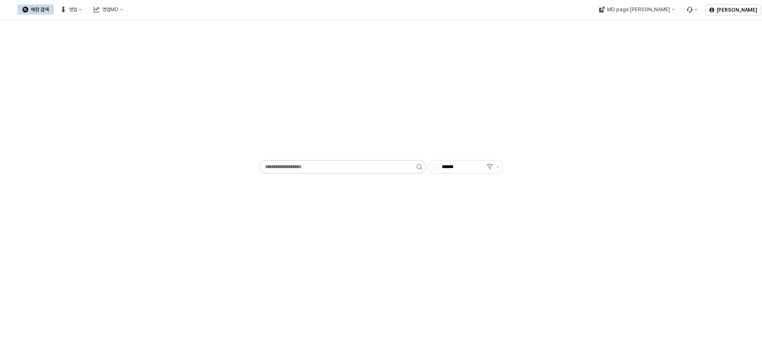 The image size is (762, 342). What do you see at coordinates (35, 10) in the screenshot?
I see `button: 매장 검색` at bounding box center [35, 10].